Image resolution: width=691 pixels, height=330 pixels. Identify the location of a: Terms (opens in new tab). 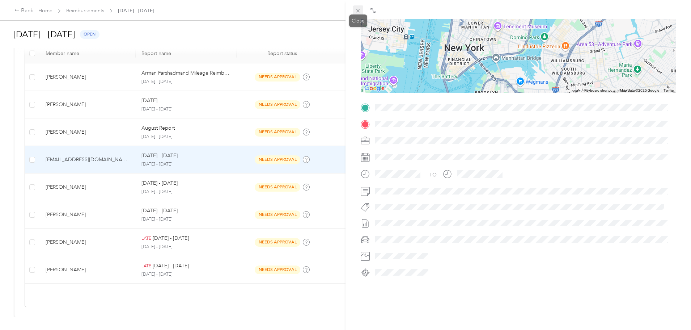
(668, 90).